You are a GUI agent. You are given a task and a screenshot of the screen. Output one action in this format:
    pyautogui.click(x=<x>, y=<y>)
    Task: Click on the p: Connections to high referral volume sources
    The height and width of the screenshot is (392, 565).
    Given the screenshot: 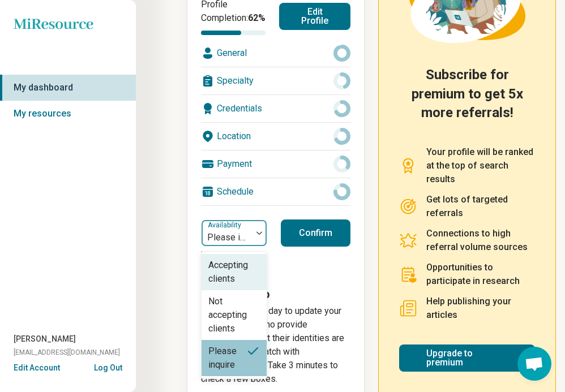 What is the action you would take?
    pyautogui.click(x=481, y=240)
    